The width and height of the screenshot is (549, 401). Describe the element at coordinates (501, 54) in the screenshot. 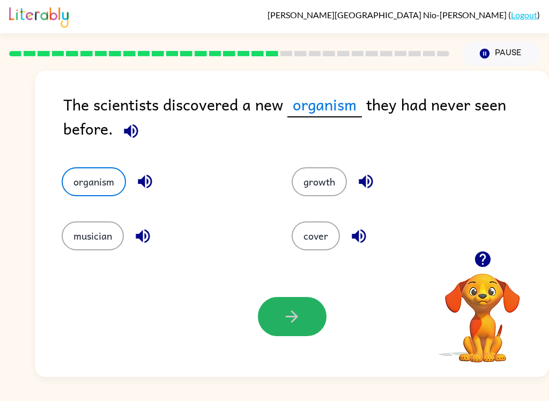

I see `button: Pause` at that location.